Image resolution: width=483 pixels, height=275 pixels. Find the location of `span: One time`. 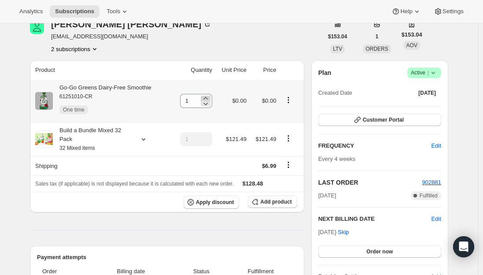

span: One time is located at coordinates (73, 110).